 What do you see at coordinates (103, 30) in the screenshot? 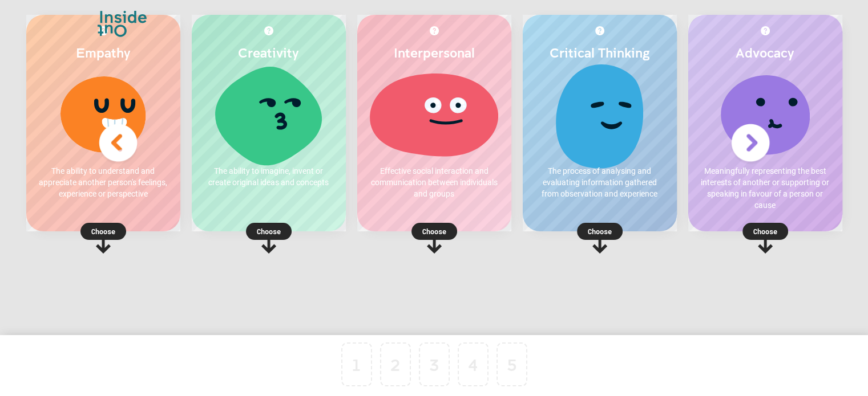
I see `img: More about Empathy` at bounding box center [103, 30].